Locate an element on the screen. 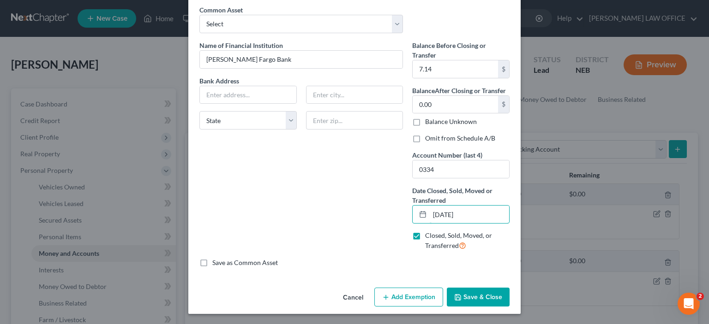 The width and height of the screenshot is (709, 324). span: After Closing or Transfer is located at coordinates (470, 90).